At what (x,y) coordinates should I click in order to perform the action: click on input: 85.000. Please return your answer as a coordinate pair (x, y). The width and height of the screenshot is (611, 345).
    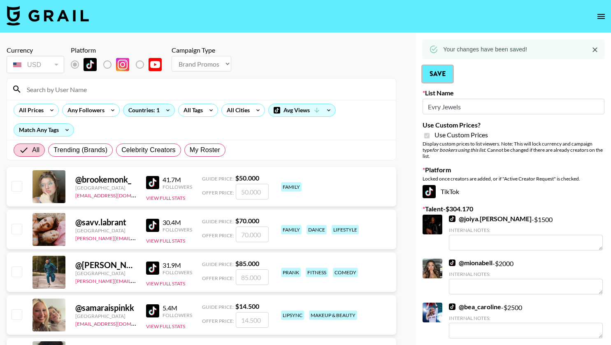
    Looking at the image, I should click on (252, 277).